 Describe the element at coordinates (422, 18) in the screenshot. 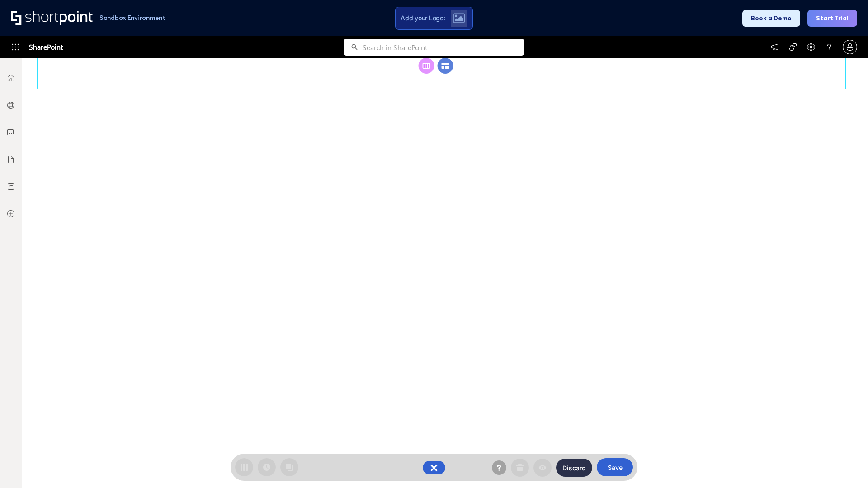

I see `span: Add your Logo:` at that location.